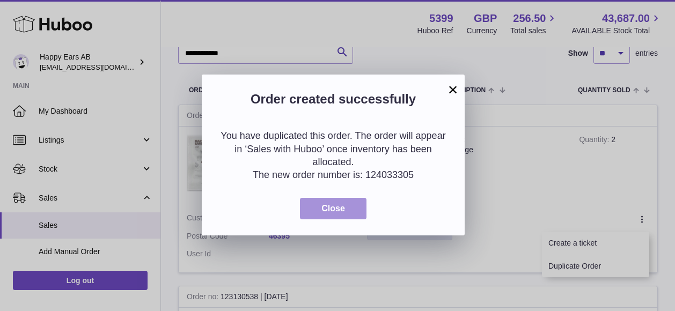 This screenshot has height=311, width=675. I want to click on button: Close, so click(333, 209).